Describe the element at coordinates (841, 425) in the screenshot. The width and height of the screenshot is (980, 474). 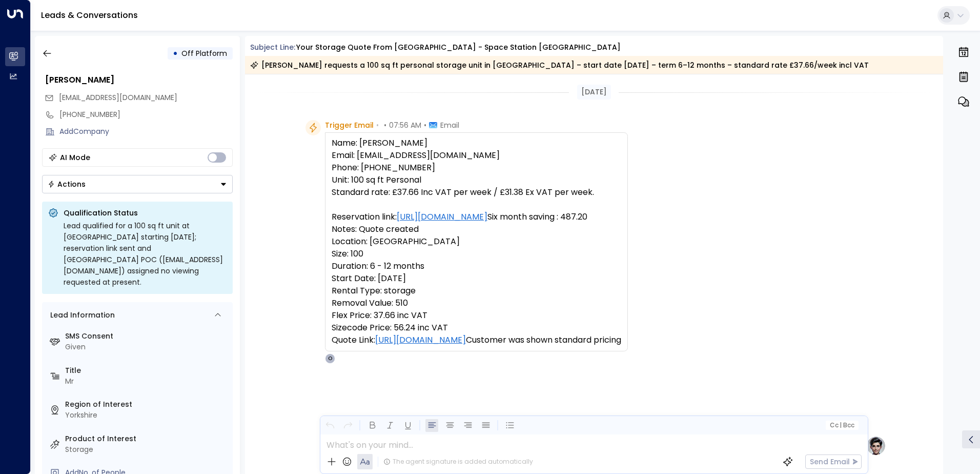
I see `span: Cc Bcc` at that location.